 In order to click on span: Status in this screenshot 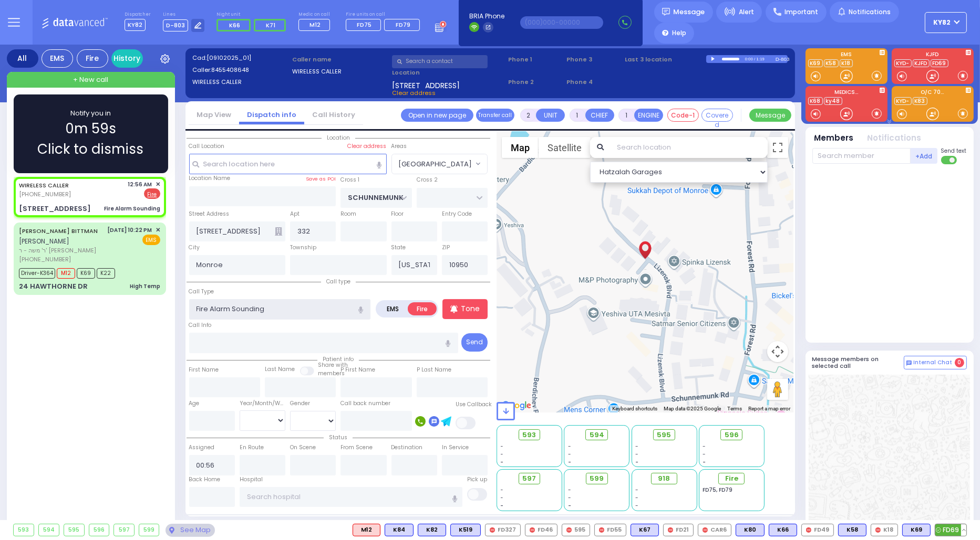, I will do `click(338, 437)`.